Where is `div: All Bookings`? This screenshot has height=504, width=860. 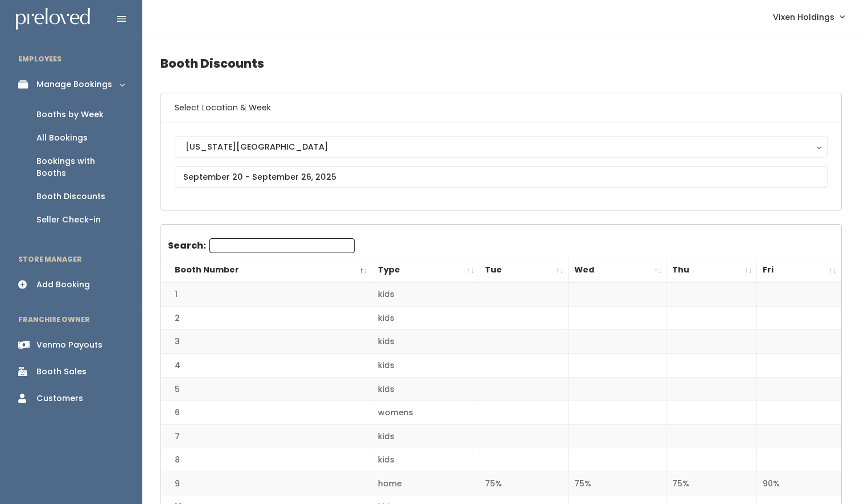 div: All Bookings is located at coordinates (62, 138).